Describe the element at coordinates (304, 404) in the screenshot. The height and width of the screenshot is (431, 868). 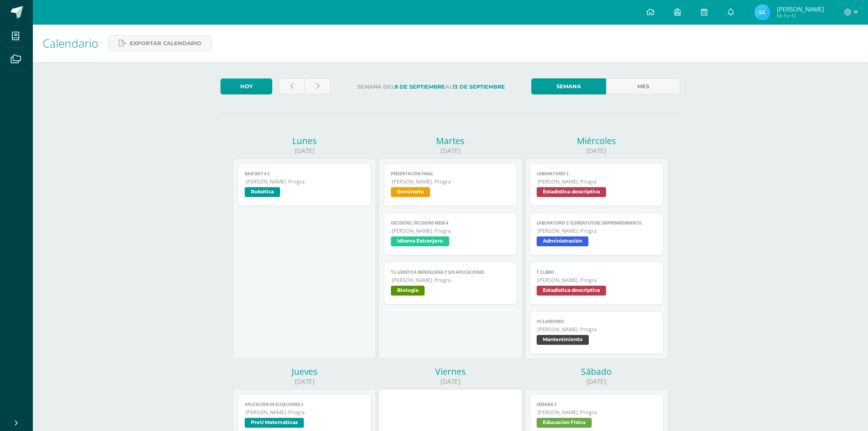
I see `span: Aplicación de ecuaciones 2` at that location.